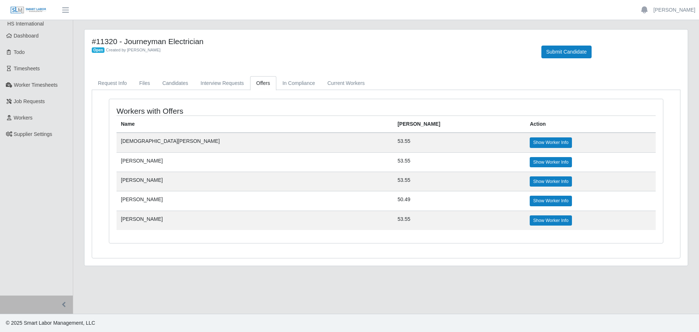 Image resolution: width=699 pixels, height=332 pixels. Describe the element at coordinates (98, 50) in the screenshot. I see `span: Open` at that location.